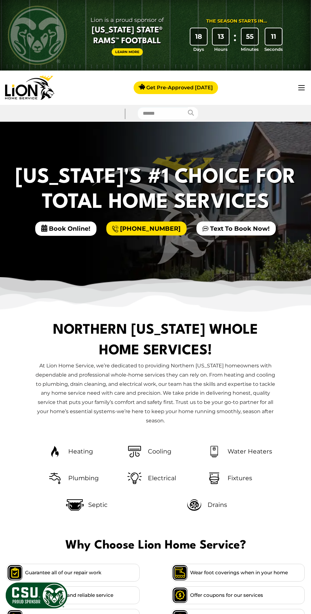  Describe the element at coordinates (237, 21) in the screenshot. I see `div: The Season Starts in...` at that location.